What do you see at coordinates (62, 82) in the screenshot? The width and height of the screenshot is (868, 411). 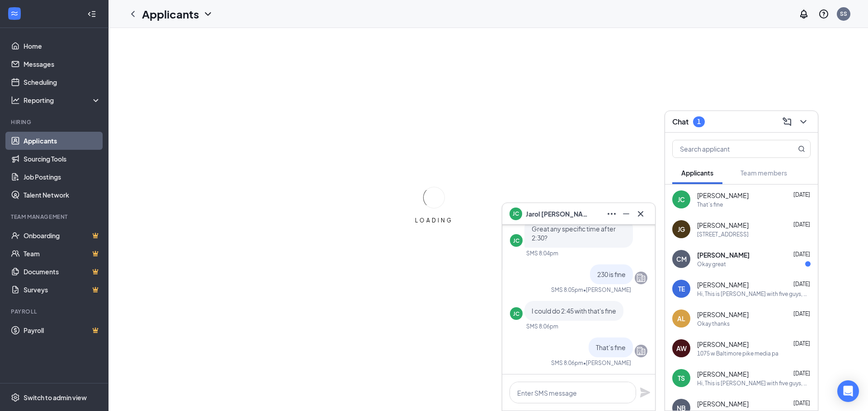 I see `a: Scheduling` at bounding box center [62, 82].